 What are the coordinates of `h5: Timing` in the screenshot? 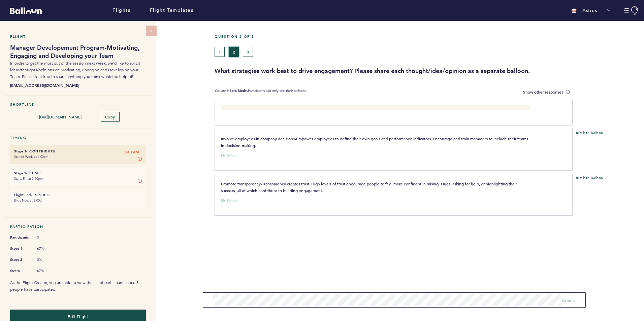 It's located at (78, 138).